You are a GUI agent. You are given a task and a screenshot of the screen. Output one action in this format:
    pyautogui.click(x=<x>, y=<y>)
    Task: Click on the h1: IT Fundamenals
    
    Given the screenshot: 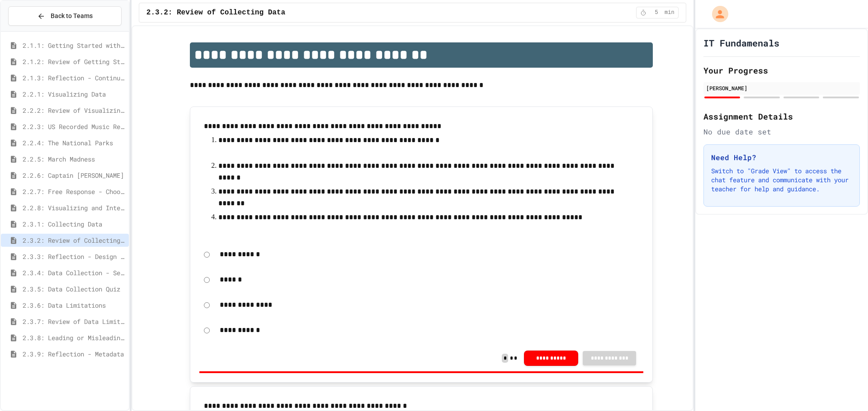 What is the action you would take?
    pyautogui.click(x=741, y=43)
    